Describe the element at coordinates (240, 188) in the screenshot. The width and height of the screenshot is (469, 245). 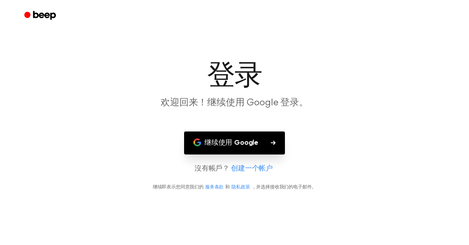
I see `a: 隐私政策` at that location.